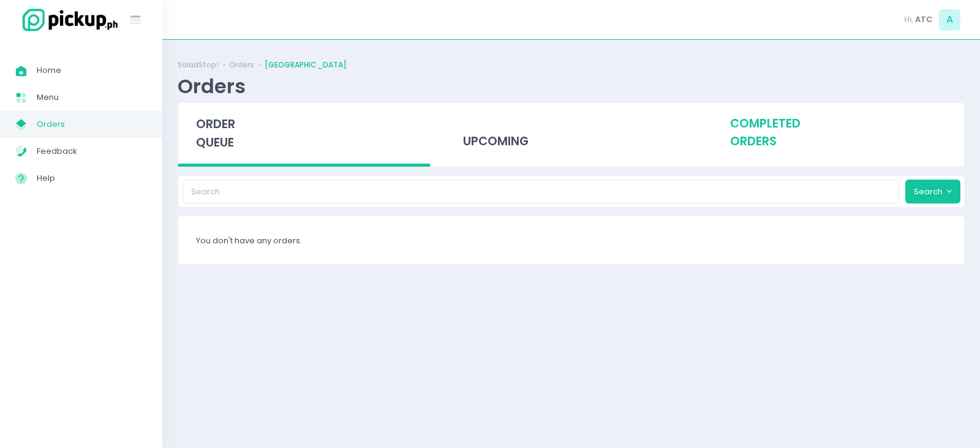 The image size is (980, 448). Describe the element at coordinates (92, 70) in the screenshot. I see `span: Home` at that location.